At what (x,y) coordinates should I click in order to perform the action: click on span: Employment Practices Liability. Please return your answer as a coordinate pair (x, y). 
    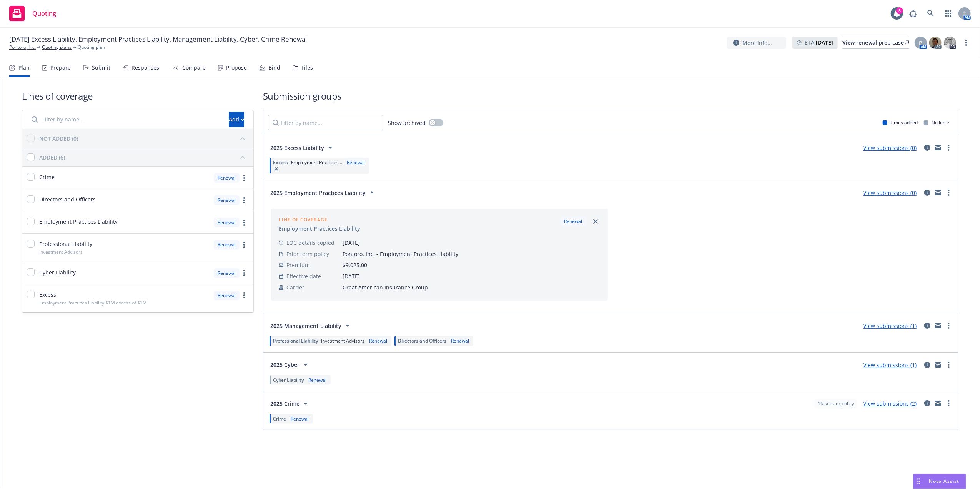
    Looking at the image, I should click on (78, 222).